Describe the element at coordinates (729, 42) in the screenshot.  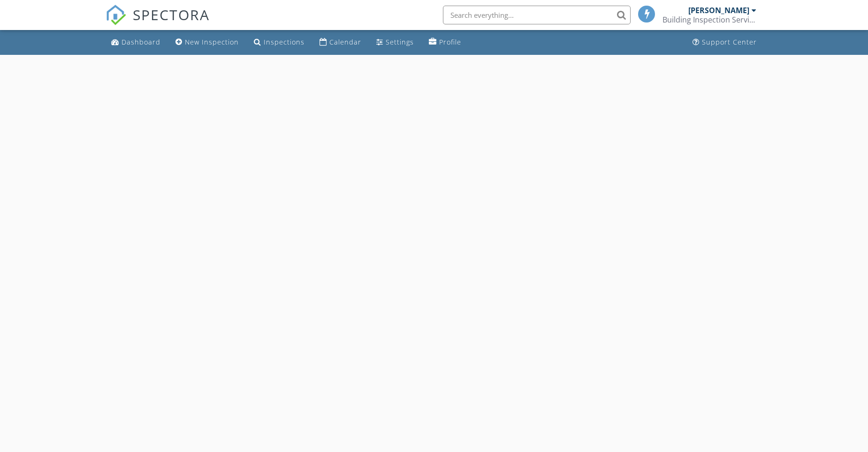
I see `div: Support Center` at that location.